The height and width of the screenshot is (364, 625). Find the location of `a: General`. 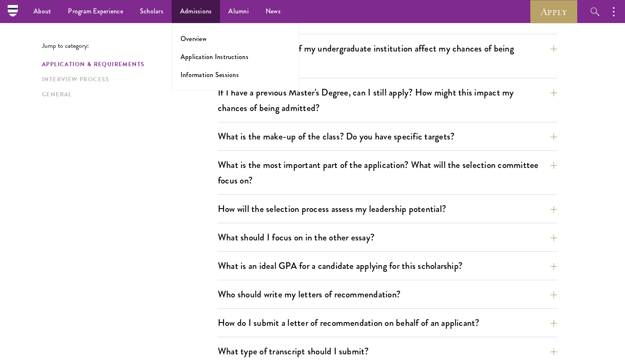

a: General is located at coordinates (127, 94).